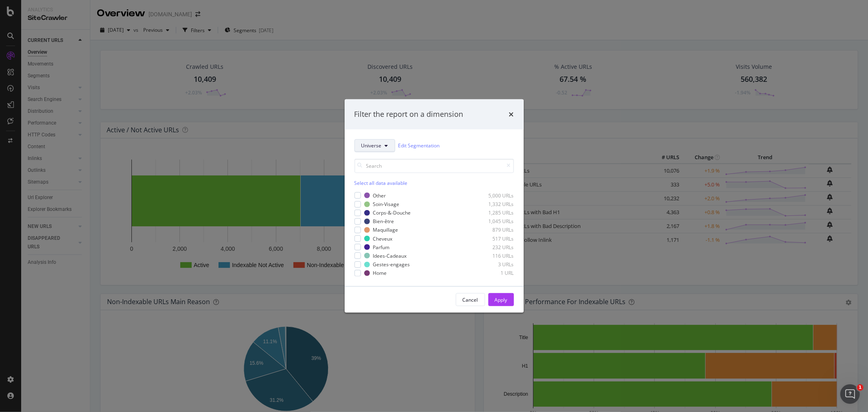 The width and height of the screenshot is (868, 412). What do you see at coordinates (494, 256) in the screenshot?
I see `div: 116 URLs` at bounding box center [494, 256].